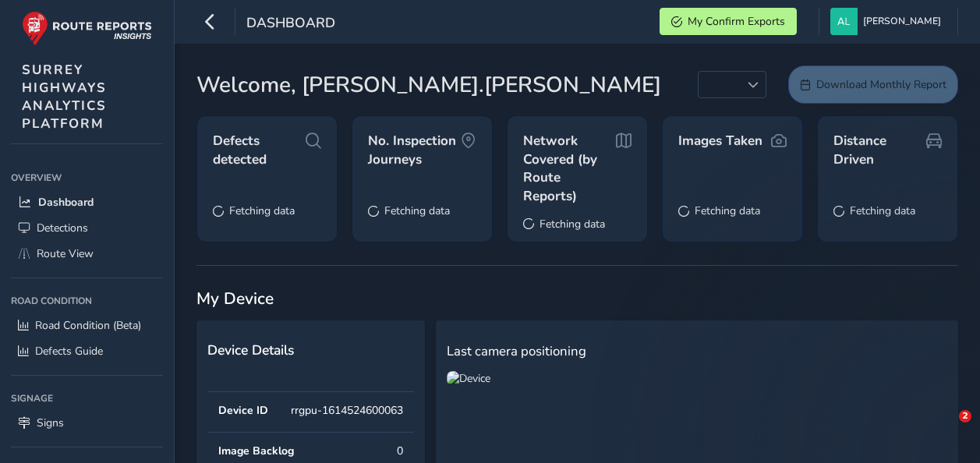 The height and width of the screenshot is (463, 980). I want to click on span: My Device, so click(234, 299).